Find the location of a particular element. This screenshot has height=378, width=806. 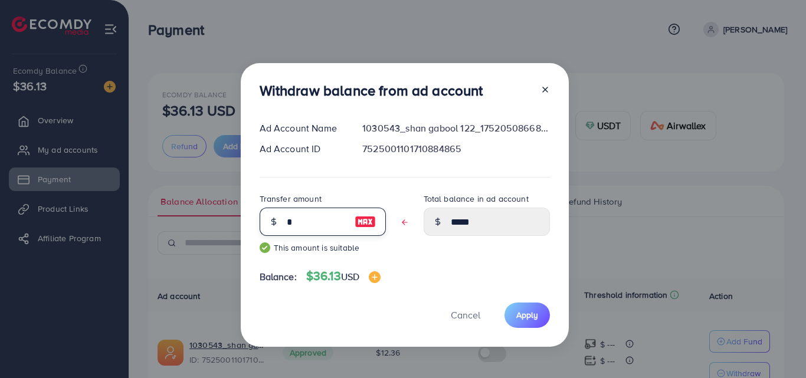

button: Cancel is located at coordinates (465, 315).